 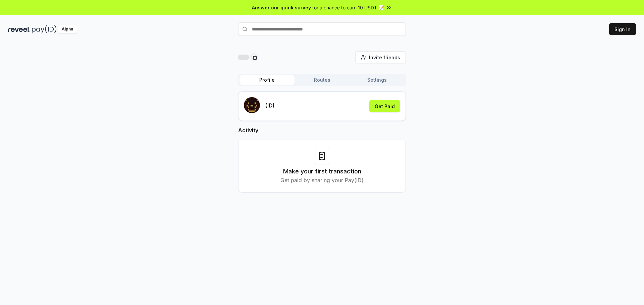 I want to click on span: Answer our quick survey, so click(x=281, y=7).